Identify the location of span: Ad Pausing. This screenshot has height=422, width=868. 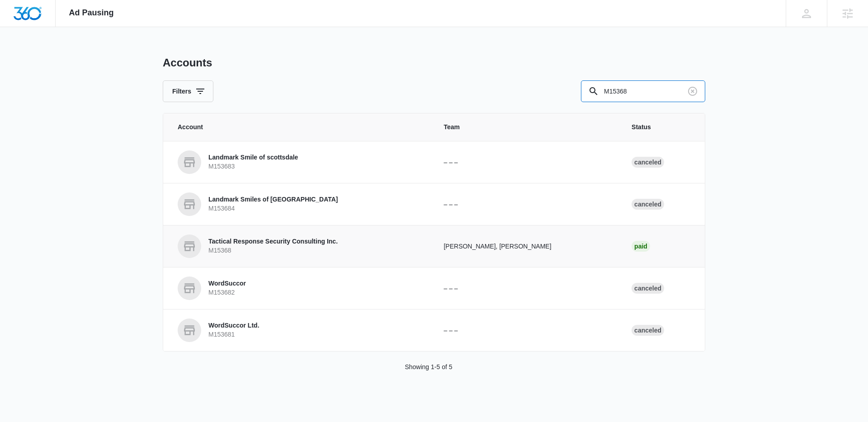
(91, 12).